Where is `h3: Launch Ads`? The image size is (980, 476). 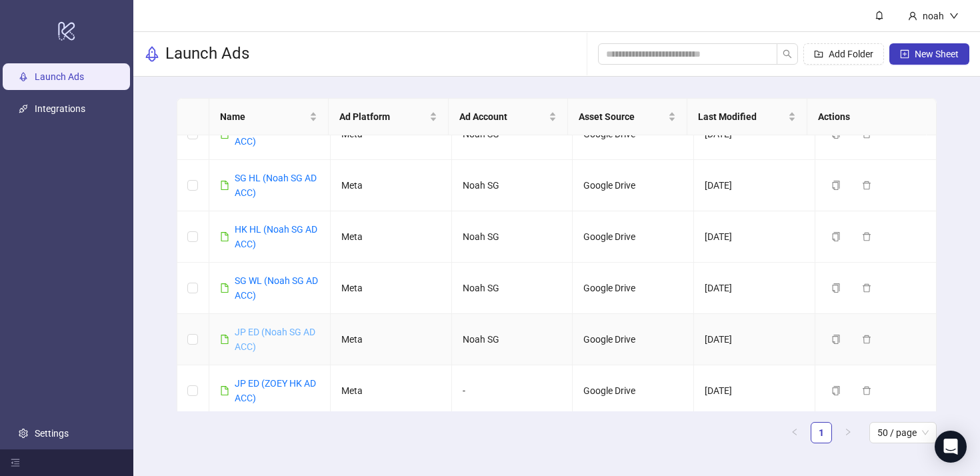 h3: Launch Ads is located at coordinates (207, 54).